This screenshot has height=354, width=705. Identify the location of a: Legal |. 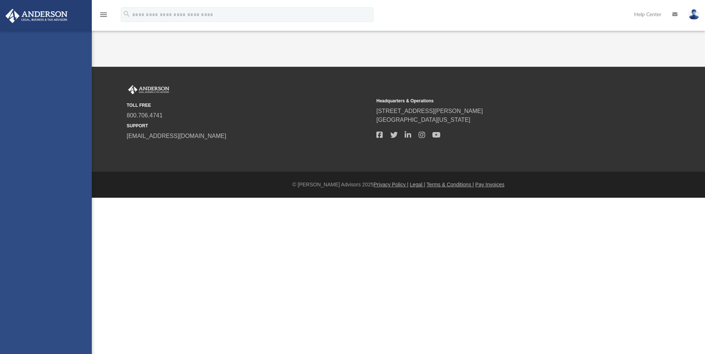
(418, 185).